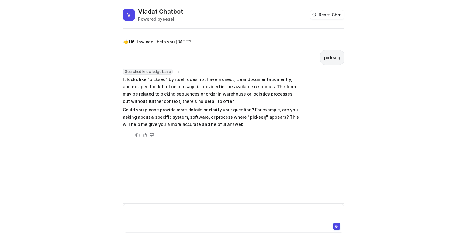 The image size is (467, 240). What do you see at coordinates (160, 12) in the screenshot?
I see `h2: Viadat Chatbot` at bounding box center [160, 12].